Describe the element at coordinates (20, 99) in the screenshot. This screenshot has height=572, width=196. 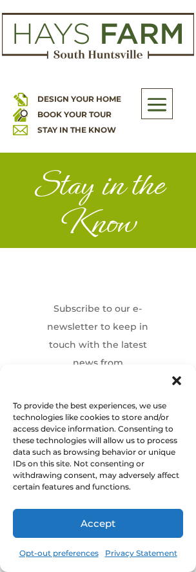
I see `img: design your home` at that location.